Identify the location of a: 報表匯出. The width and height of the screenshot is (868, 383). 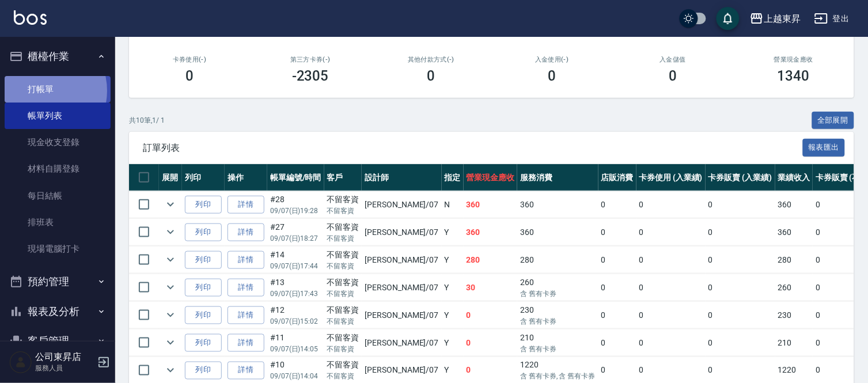
(824, 147).